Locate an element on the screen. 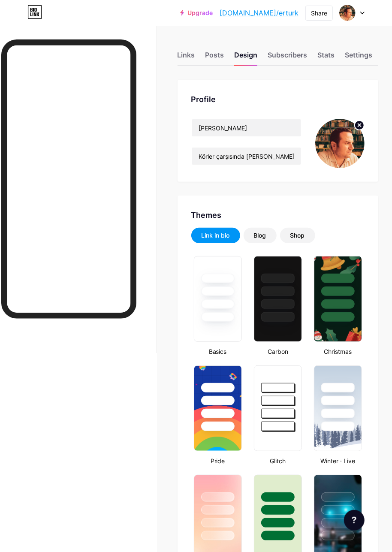  div: Pride is located at coordinates (218, 461).